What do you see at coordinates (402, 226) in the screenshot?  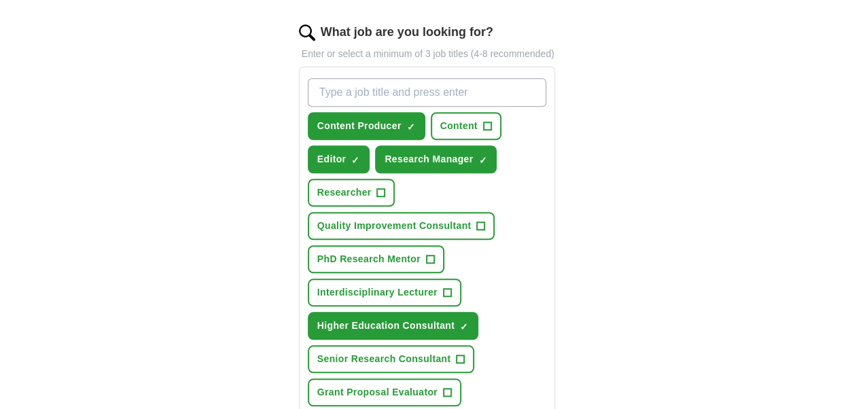 I see `button: Quality Improvement Consultant` at bounding box center [402, 226].